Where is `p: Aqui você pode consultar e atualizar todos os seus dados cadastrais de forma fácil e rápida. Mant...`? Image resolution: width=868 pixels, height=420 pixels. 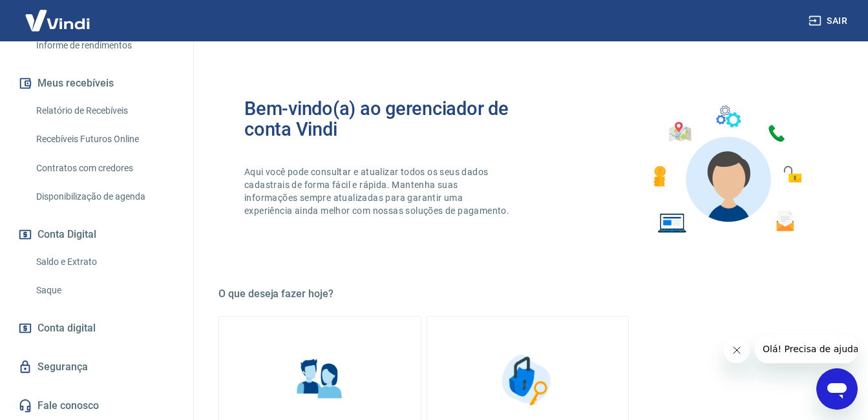
p: Aqui você pode consultar e atualizar todos os seus dados cadastrais de forma fácil e rápida. Mant... is located at coordinates (379, 192).